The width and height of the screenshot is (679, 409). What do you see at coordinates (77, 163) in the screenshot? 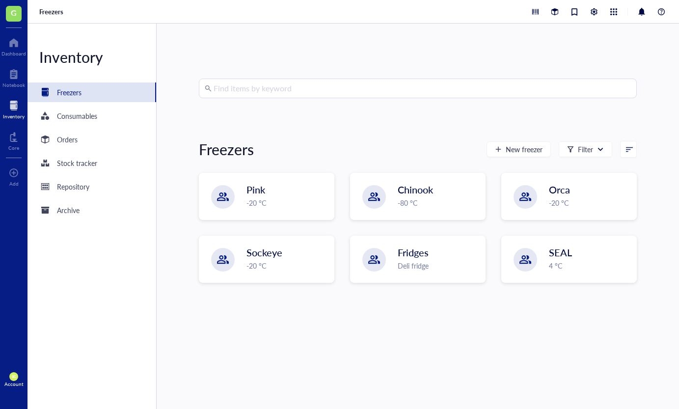
I see `div: Stock tracker` at bounding box center [77, 163].